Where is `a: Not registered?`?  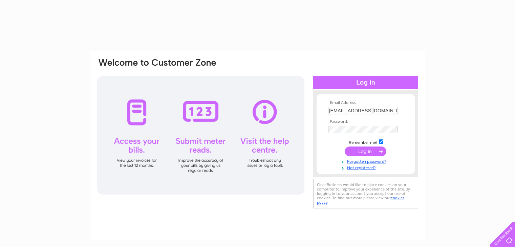 a: Not registered? is located at coordinates (366, 167).